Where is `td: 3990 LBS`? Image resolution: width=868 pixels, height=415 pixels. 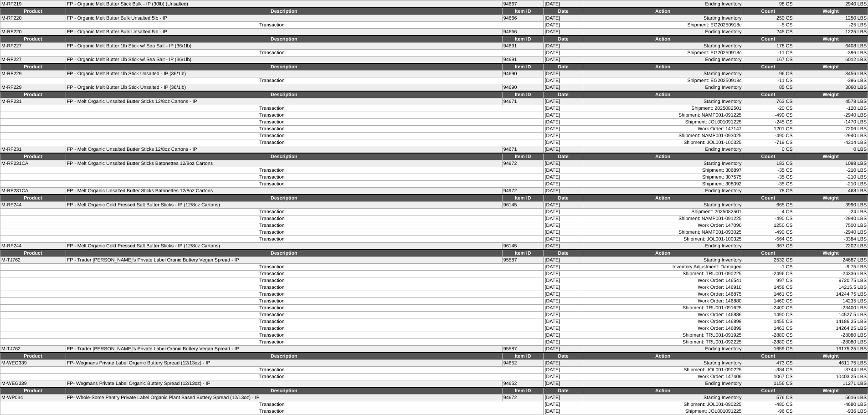
td: 3990 LBS is located at coordinates (831, 205).